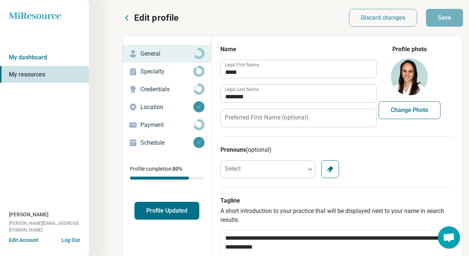 Image resolution: width=469 pixels, height=256 pixels. What do you see at coordinates (167, 143) in the screenshot?
I see `p: Schedule` at bounding box center [167, 143].